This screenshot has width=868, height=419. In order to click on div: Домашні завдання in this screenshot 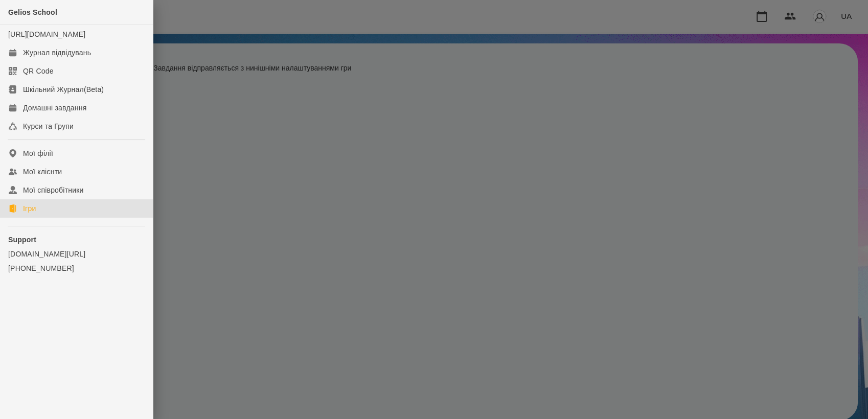, I will do `click(55, 108)`.